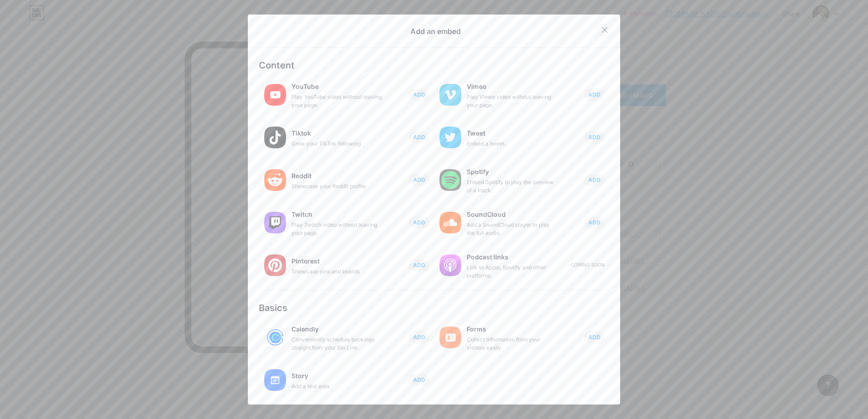  What do you see at coordinates (337, 376) in the screenshot?
I see `div: Story` at bounding box center [337, 376].